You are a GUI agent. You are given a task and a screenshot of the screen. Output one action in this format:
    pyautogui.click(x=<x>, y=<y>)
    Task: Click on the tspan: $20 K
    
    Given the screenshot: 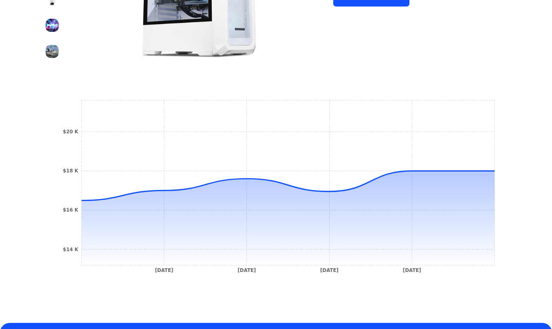 What is the action you would take?
    pyautogui.click(x=70, y=132)
    